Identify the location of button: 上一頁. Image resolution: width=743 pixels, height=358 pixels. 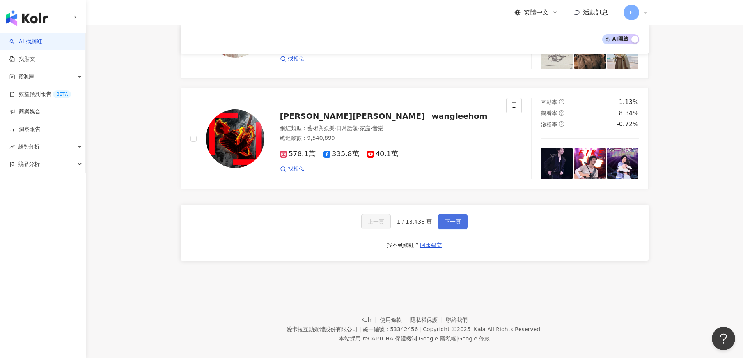
(376, 222).